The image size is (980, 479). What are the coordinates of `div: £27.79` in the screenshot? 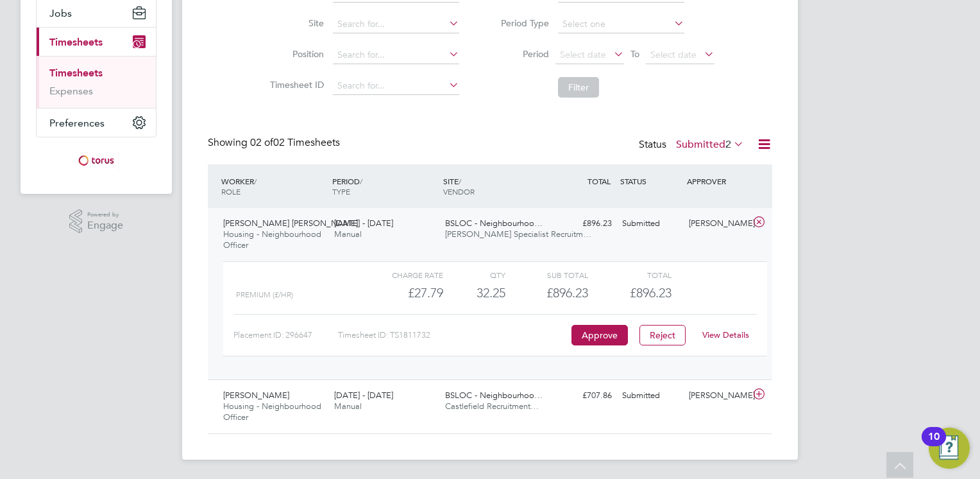 It's located at (401, 293).